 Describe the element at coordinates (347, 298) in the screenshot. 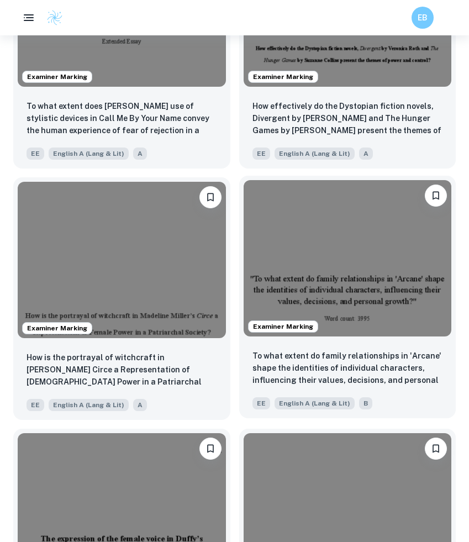

I see `a: Examiner MarkingBookmarkTo what extent do family relationships in 'Arcane' shape the identities o...` at that location.